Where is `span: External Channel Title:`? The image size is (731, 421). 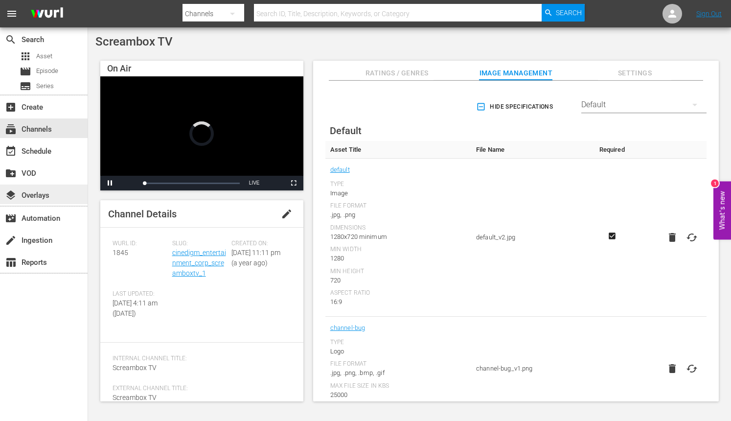 span: External Channel Title: is located at coordinates (199, 388).